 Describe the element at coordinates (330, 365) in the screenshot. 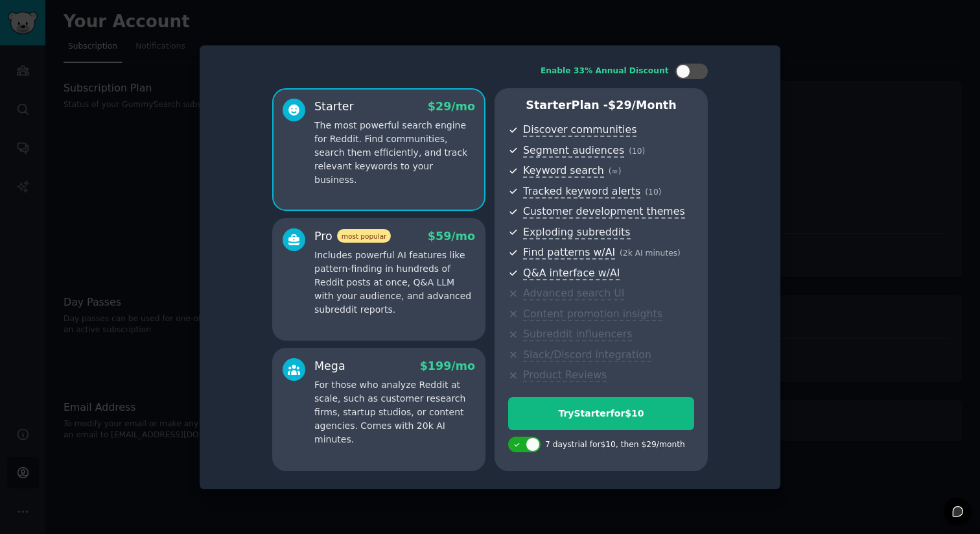

I see `div: Mega` at that location.